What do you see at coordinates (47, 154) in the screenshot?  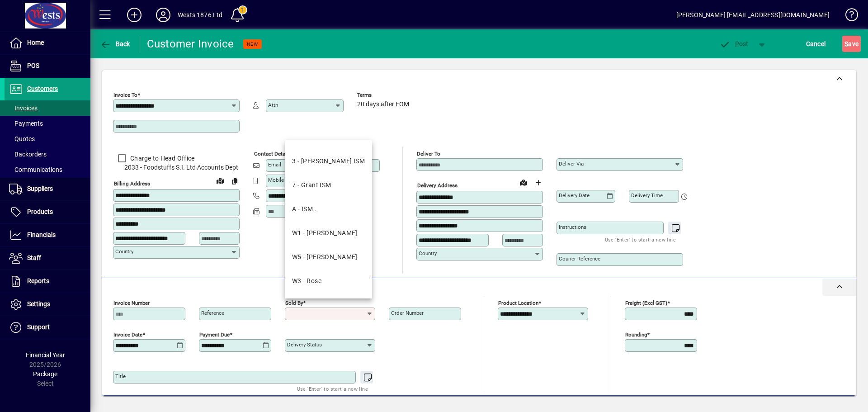 I see `a: Backorders` at bounding box center [47, 154].